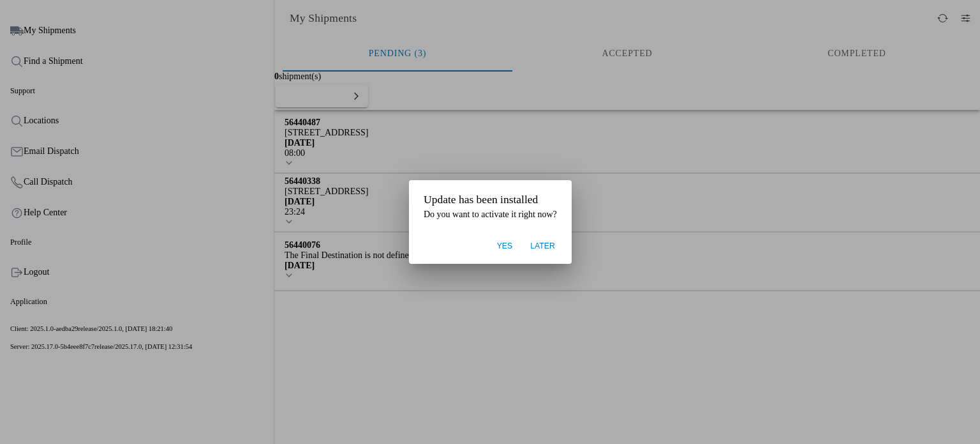 This screenshot has width=980, height=444. Describe the element at coordinates (542, 246) in the screenshot. I see `button: Later` at that location.